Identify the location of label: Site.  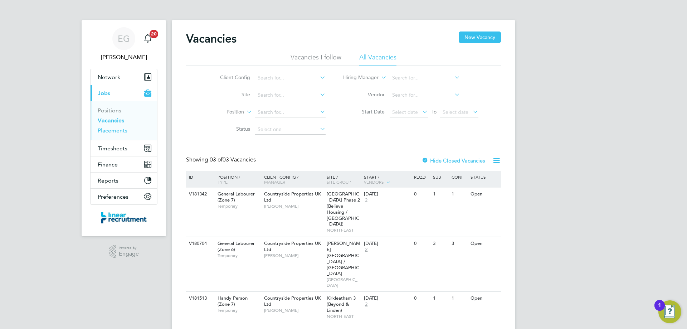
(229, 94).